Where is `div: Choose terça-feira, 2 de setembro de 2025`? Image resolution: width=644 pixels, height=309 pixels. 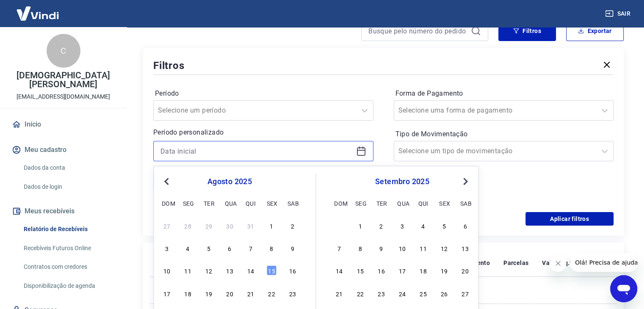 div: Choose terça-feira, 2 de setembro de 2025 is located at coordinates (381, 226).